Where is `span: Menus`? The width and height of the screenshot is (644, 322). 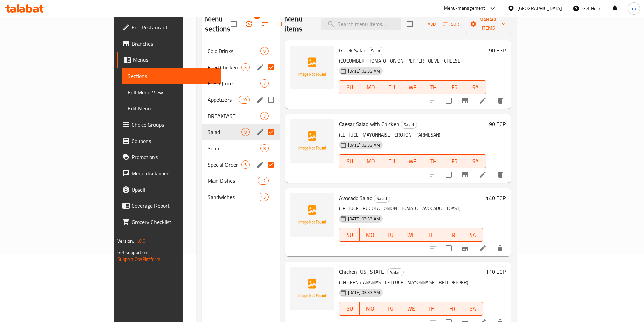
span: Menus is located at coordinates (174, 60).